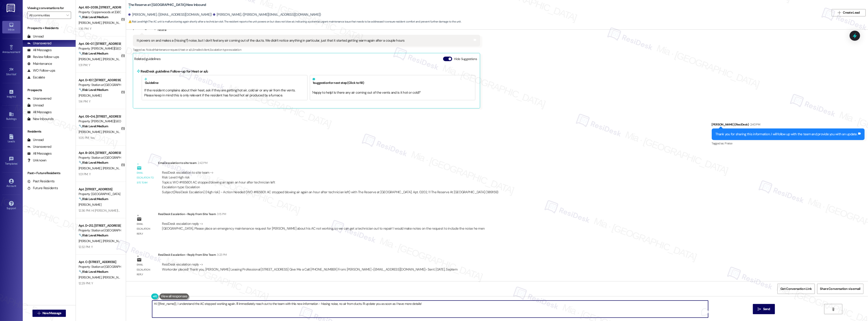 The width and height of the screenshot is (868, 321). I want to click on button: New Message, so click(49, 313).